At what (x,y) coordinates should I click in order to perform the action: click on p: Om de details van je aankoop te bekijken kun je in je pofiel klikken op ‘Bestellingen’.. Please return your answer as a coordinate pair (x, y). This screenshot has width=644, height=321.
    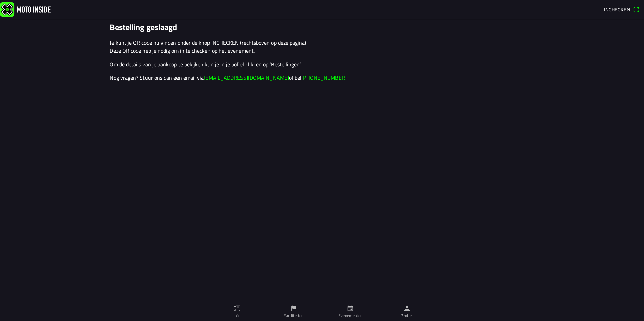
    Looking at the image, I should click on (322, 64).